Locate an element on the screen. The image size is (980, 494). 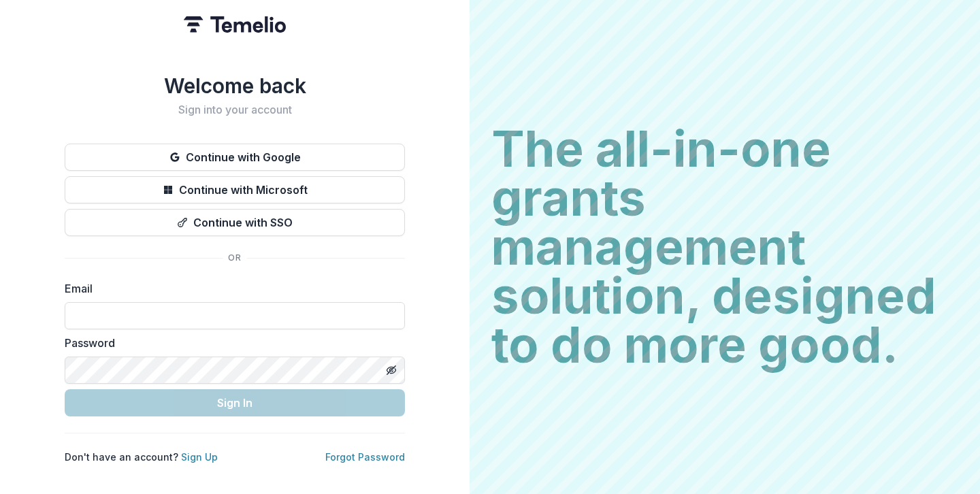
a: Forgot Password is located at coordinates (365, 457).